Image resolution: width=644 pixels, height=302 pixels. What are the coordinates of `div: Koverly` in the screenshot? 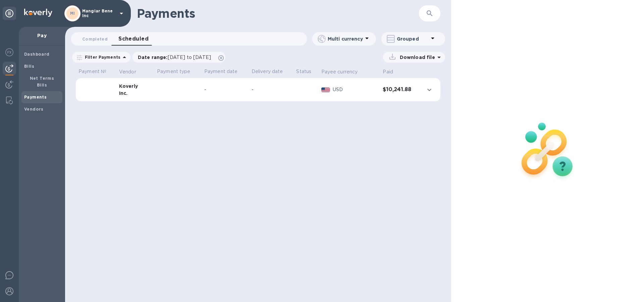 It's located at (135, 86).